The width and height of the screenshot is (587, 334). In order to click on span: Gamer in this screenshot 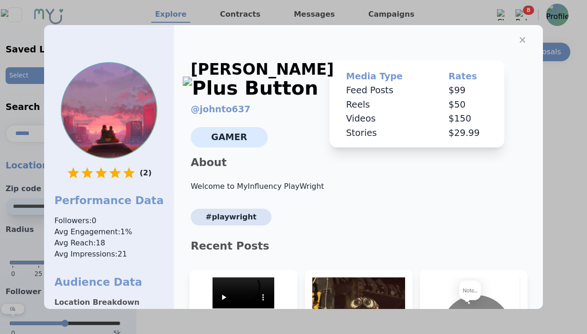, I will do `click(229, 137)`.